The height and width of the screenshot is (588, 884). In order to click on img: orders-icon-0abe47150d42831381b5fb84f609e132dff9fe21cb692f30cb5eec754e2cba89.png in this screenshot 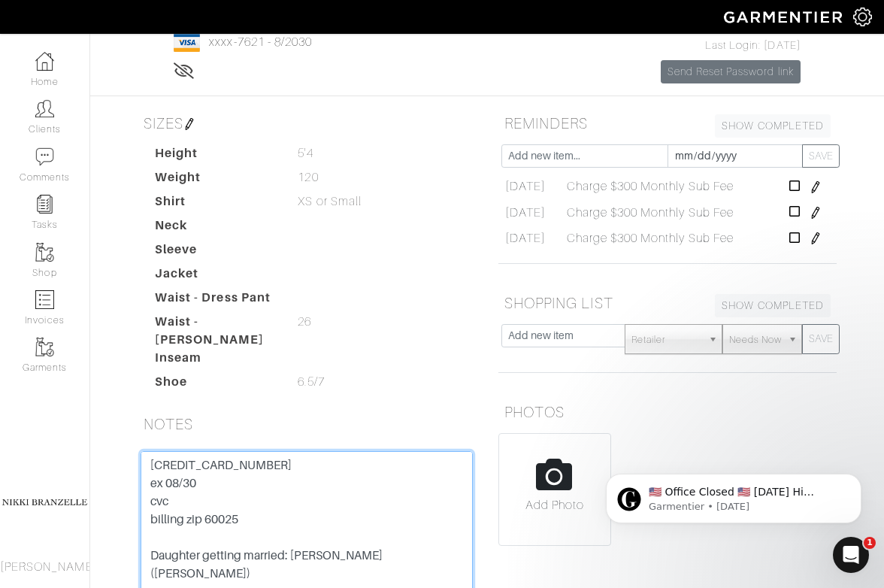, I will do `click(44, 299)`.